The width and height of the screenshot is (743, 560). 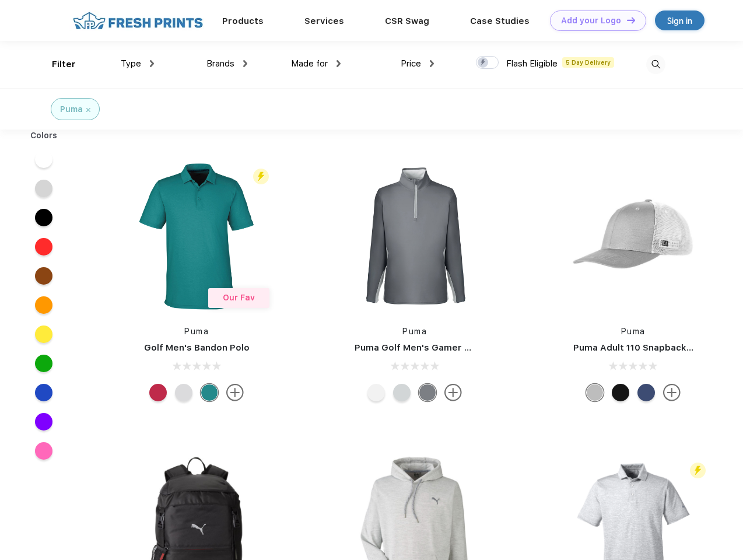 What do you see at coordinates (428, 393) in the screenshot?
I see `div: Quiet Shade` at bounding box center [428, 393].